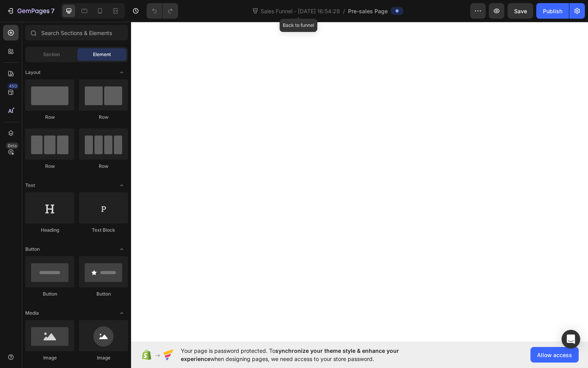 The image size is (588, 368). What do you see at coordinates (13, 86) in the screenshot?
I see `div: 450` at bounding box center [13, 86].